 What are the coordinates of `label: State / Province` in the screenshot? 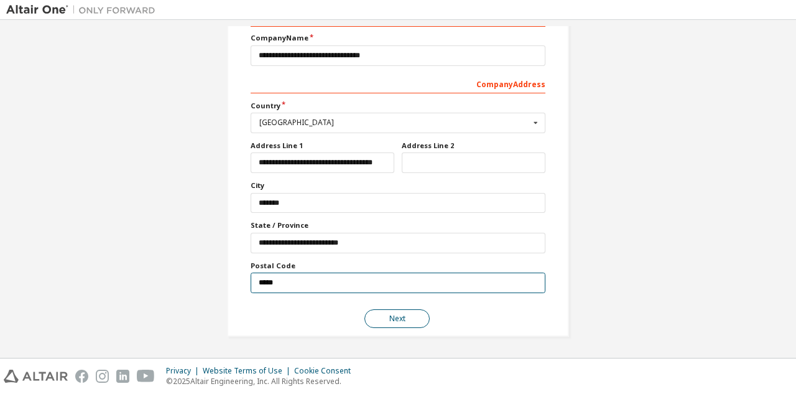 It's located at (398, 225).